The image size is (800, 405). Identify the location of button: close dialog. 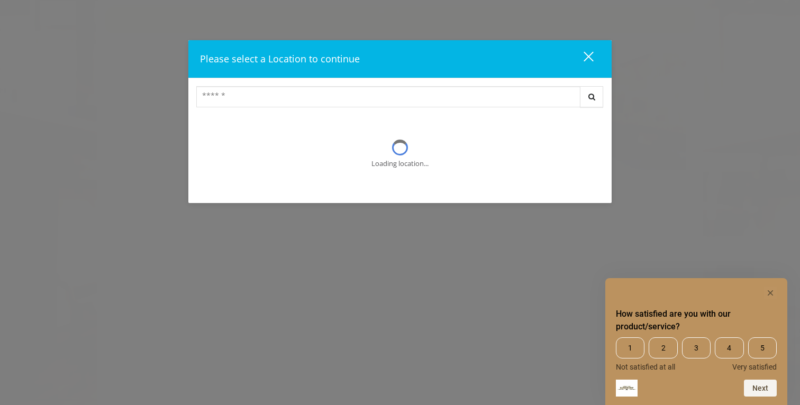
(582, 59).